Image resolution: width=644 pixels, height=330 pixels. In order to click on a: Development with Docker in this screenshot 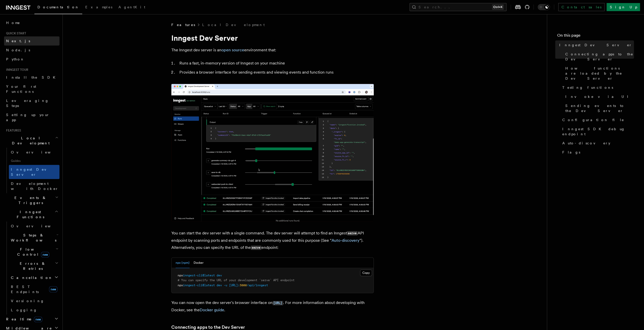, I will do `click(34, 186)`.